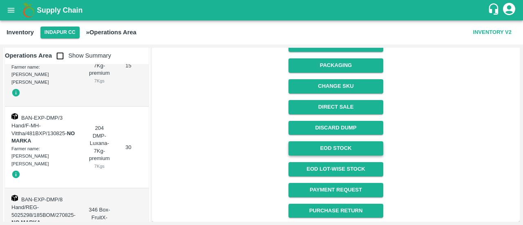  Describe the element at coordinates (29, 10) in the screenshot. I see `img: logo` at that location.